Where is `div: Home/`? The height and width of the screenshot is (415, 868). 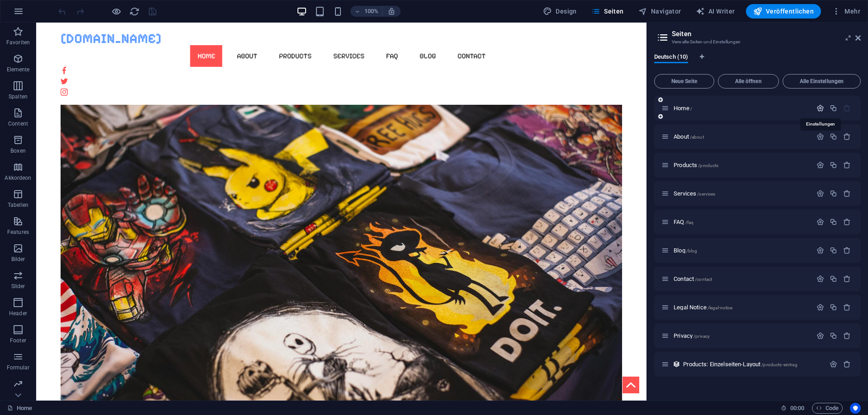
div: Home/ is located at coordinates (741, 108).